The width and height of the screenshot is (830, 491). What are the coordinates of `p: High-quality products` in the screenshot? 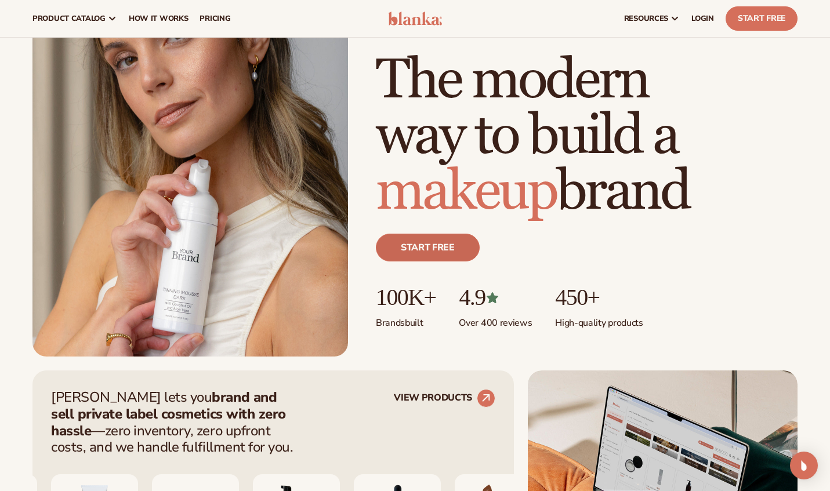 It's located at (598, 319).